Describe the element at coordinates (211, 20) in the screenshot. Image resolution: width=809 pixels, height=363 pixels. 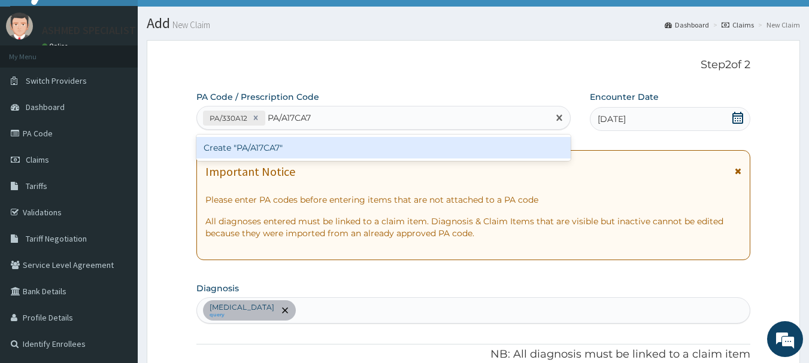
I see `div: Minimize live chat window` at that location.